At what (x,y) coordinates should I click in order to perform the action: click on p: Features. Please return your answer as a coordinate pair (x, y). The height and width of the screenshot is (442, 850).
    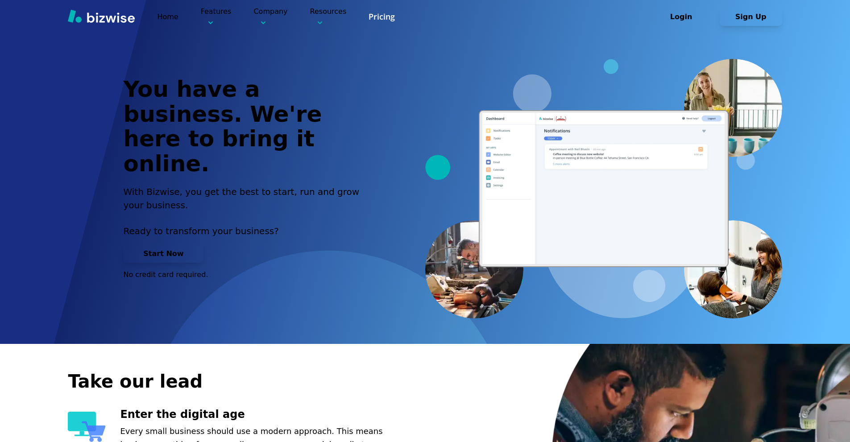
    Looking at the image, I should click on (216, 17).